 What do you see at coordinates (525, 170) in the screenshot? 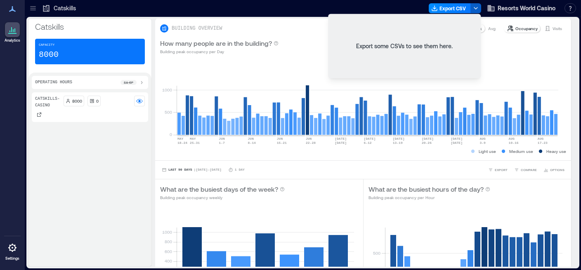
I see `button: COMPARE` at bounding box center [525, 170].